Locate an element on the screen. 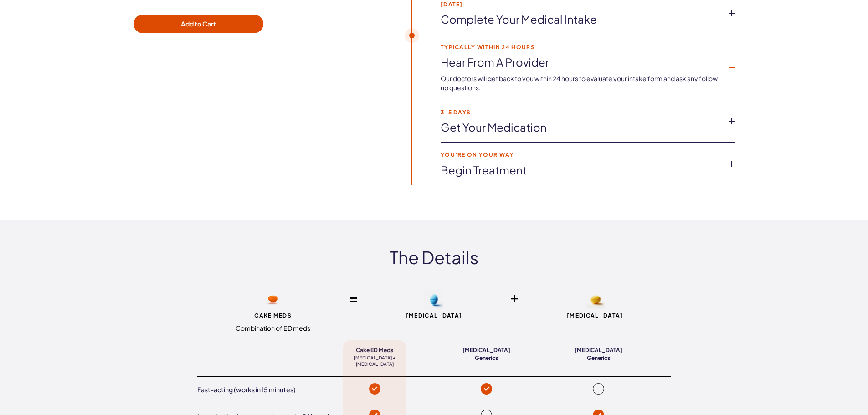 The image size is (868, 415). span: CAKE MEDS is located at coordinates (273, 315).